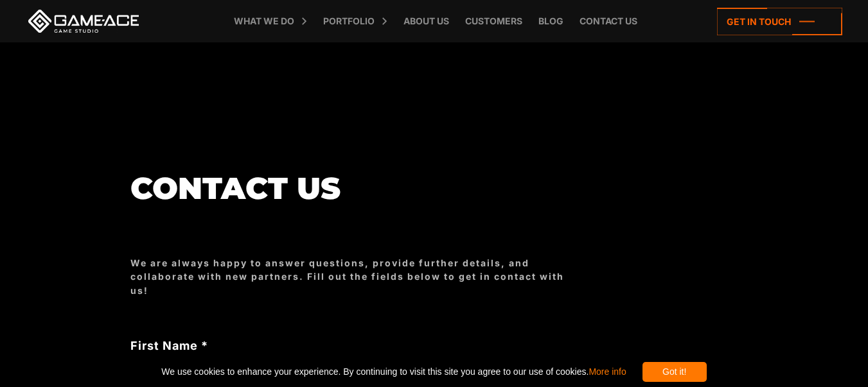 This screenshot has height=387, width=868. Describe the element at coordinates (675, 372) in the screenshot. I see `div: Got it!` at that location.